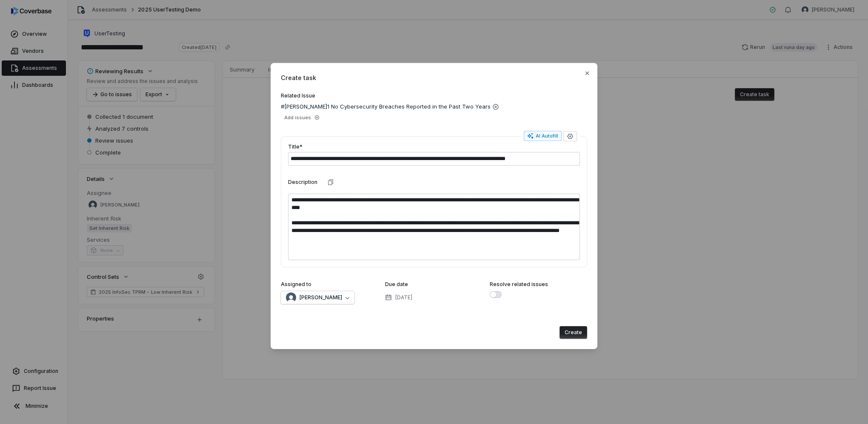  What do you see at coordinates (434, 96) in the screenshot?
I see `label: Related Issue` at bounding box center [434, 96].